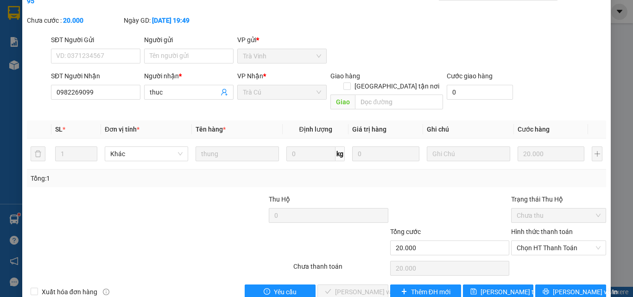  I want to click on span: Nhận:, so click(71, 13).